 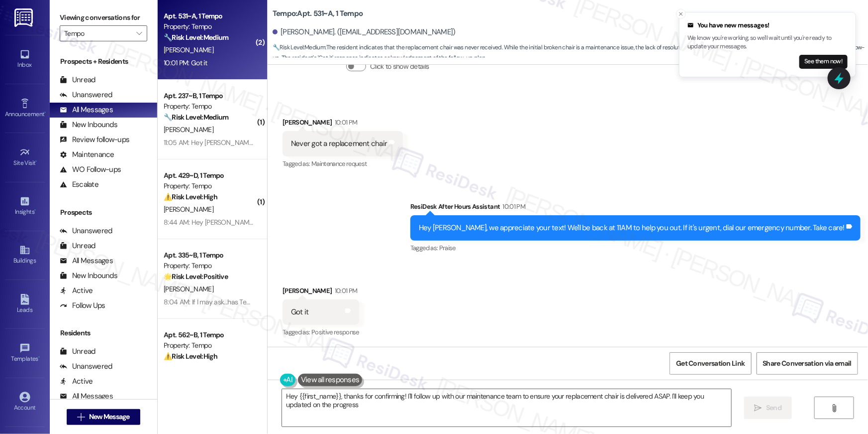 I want to click on div: Maintenance, so click(x=87, y=154).